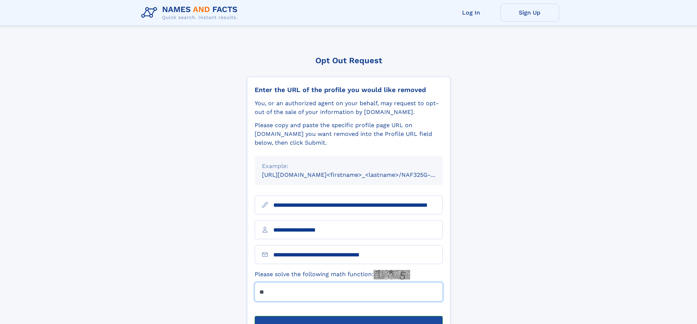 This screenshot has height=324, width=697. Describe the element at coordinates (332, 275) in the screenshot. I see `label: Please solve the following math function:` at that location.